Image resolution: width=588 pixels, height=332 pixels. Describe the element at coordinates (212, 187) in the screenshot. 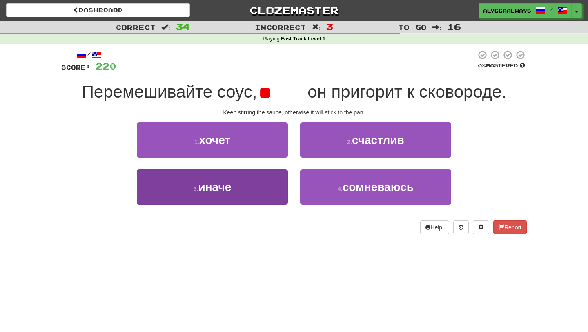

I see `button: 3.иначе` at that location.